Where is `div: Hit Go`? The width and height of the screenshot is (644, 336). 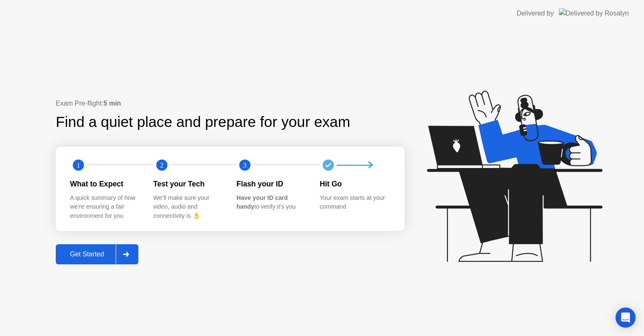
div: Hit Go is located at coordinates (355, 184).